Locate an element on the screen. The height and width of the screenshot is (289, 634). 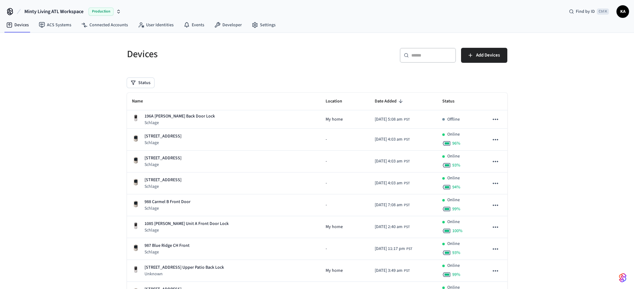
img: SeamLogoGradient.69752ec5.svg is located at coordinates (623, 278).